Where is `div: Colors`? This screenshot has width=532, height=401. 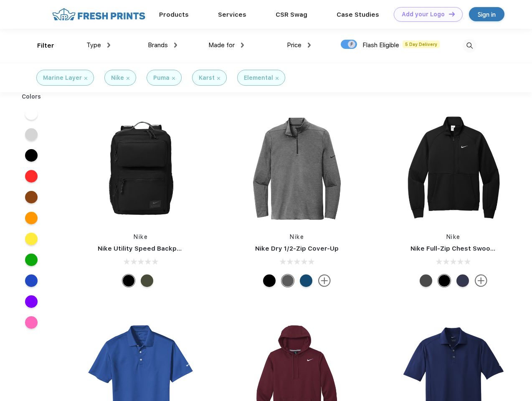 div: Colors is located at coordinates (31, 97).